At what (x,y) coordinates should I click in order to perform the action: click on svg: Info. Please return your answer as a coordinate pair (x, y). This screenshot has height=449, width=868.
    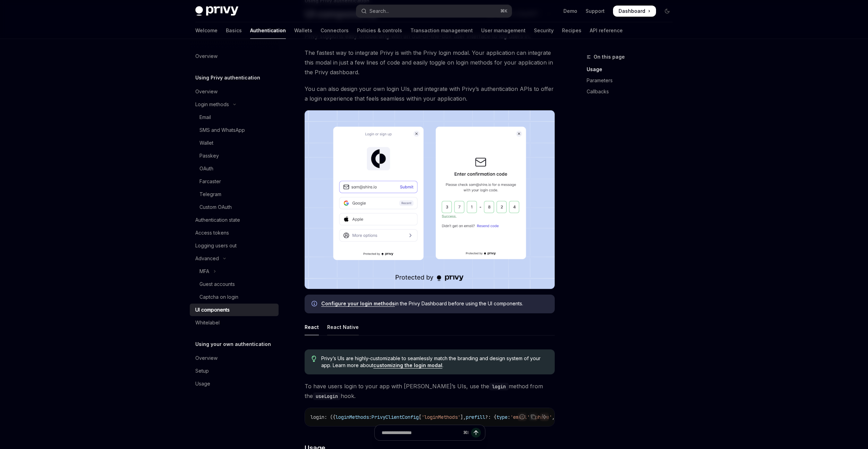
    Looking at the image, I should click on (315, 304).